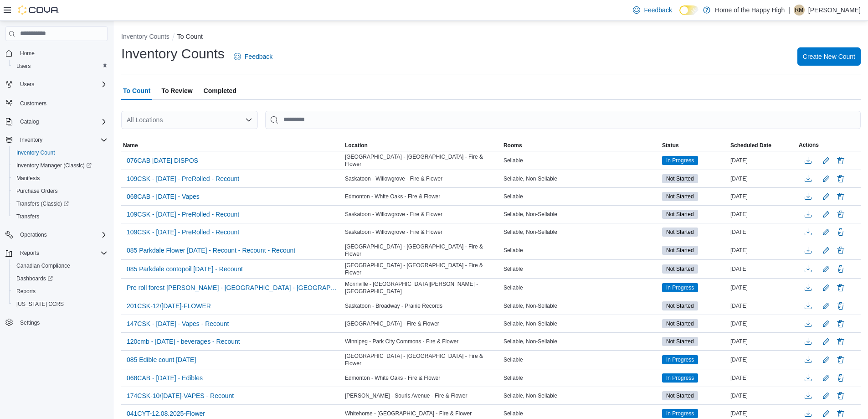  What do you see at coordinates (60, 204) in the screenshot?
I see `span: Transfers (Classic)` at bounding box center [60, 204].